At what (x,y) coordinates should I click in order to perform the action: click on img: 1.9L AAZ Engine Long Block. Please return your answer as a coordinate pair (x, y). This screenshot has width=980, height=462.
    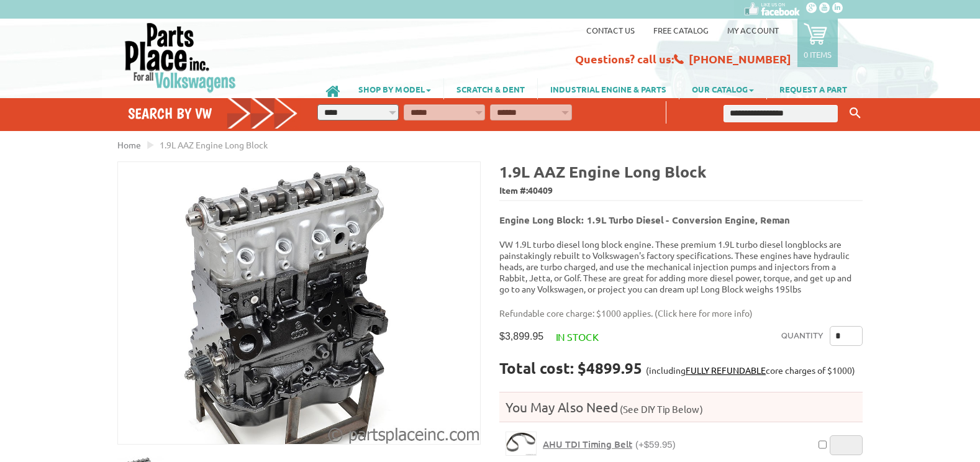
    Looking at the image, I should click on (299, 303).